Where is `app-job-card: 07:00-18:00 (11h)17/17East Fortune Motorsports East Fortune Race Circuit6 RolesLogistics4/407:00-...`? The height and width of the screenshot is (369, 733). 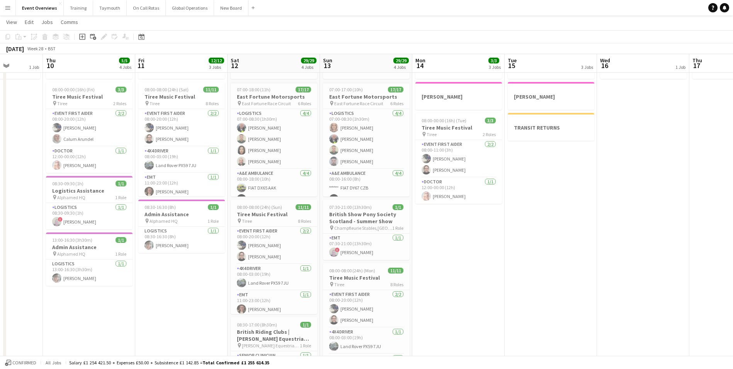 app-job-card: 07:00-18:00 (11h)17/17East Fortune Motorsports East Fortune Race Circuit6 RolesLogistics4/407:00-... is located at coordinates (274, 139).